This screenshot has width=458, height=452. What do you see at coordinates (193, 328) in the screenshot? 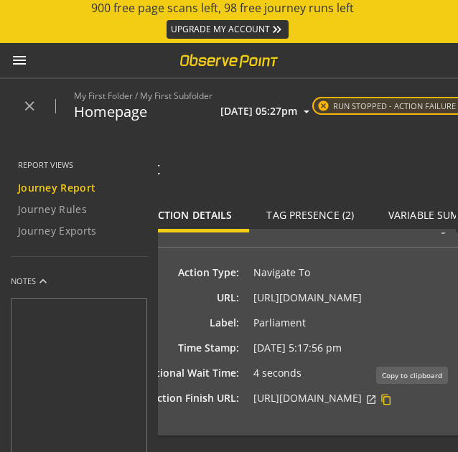
I see `td: Label:` at bounding box center [193, 328].